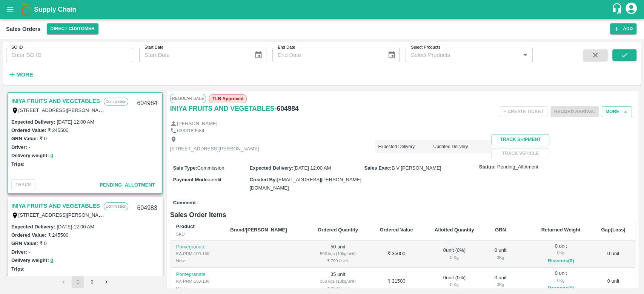  What do you see at coordinates (338, 281) in the screenshot?
I see `div: 350 kgs (10kg/unit)` at bounding box center [338, 281].